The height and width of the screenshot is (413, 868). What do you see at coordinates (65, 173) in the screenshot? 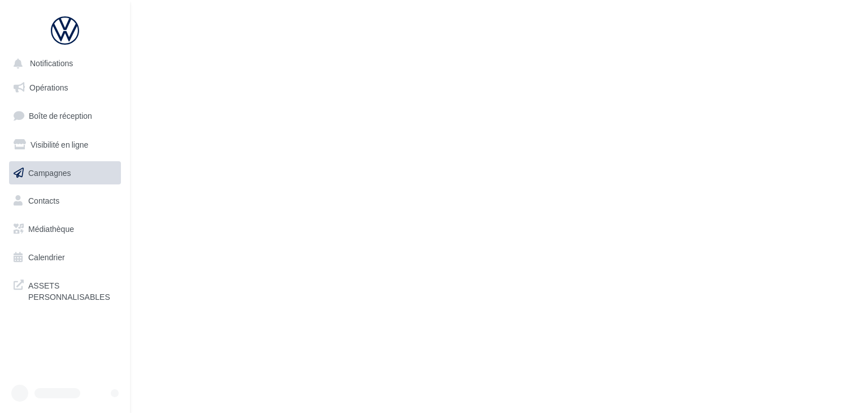
I see `a: Campagnes` at bounding box center [65, 173].